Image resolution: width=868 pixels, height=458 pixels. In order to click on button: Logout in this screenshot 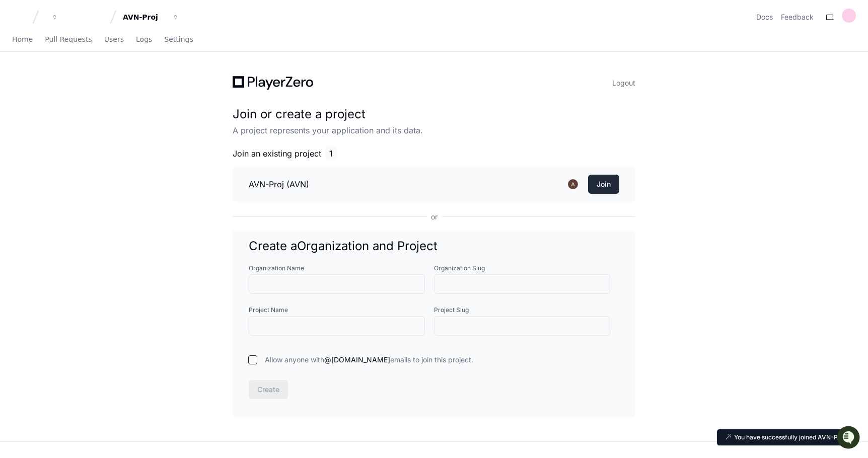, I will do `click(624, 83)`.